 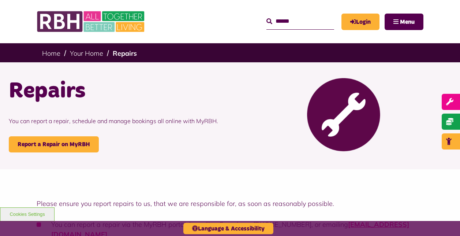 I want to click on img: RBH, so click(x=91, y=22).